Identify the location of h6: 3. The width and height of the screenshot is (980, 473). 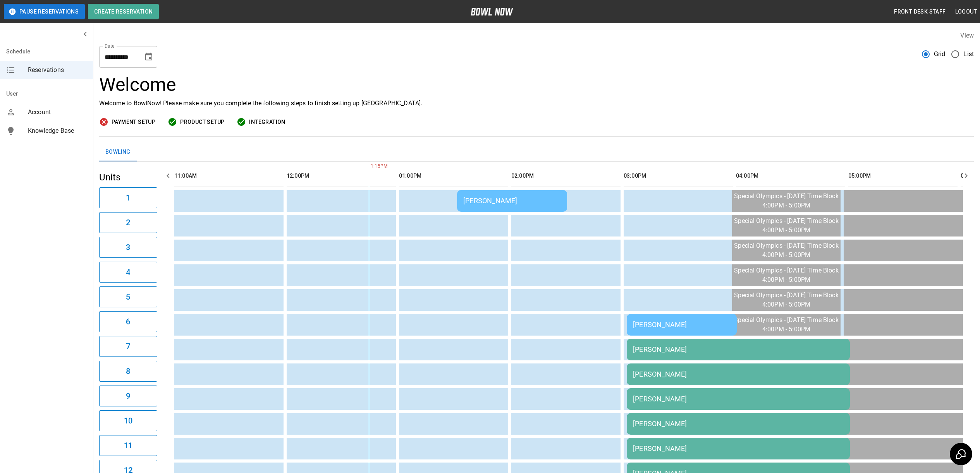
(128, 248).